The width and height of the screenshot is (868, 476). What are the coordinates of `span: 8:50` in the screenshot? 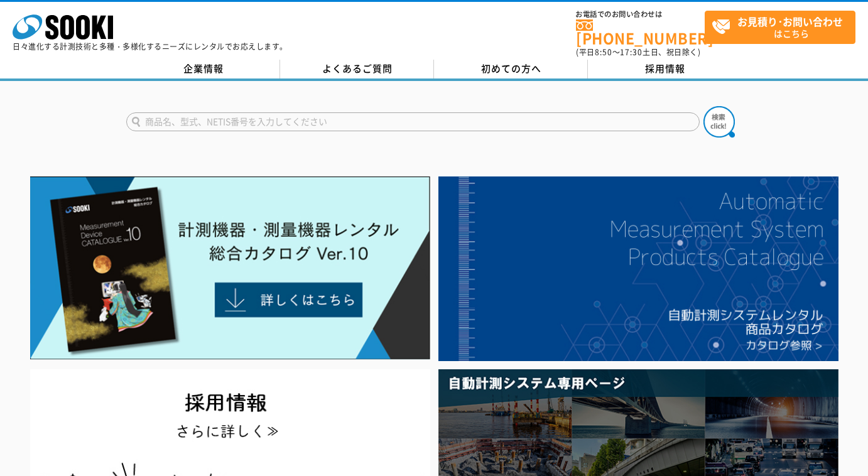 It's located at (604, 52).